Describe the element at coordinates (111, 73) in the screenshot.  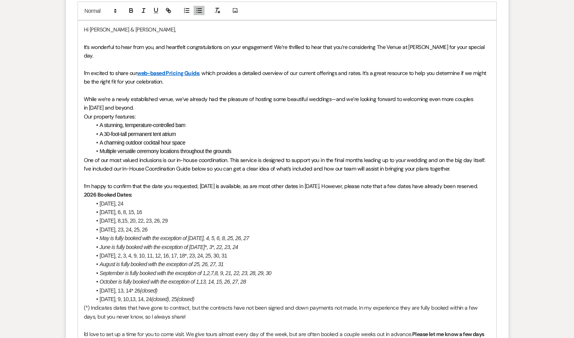
I see `span: I'm excited to share our` at that location.